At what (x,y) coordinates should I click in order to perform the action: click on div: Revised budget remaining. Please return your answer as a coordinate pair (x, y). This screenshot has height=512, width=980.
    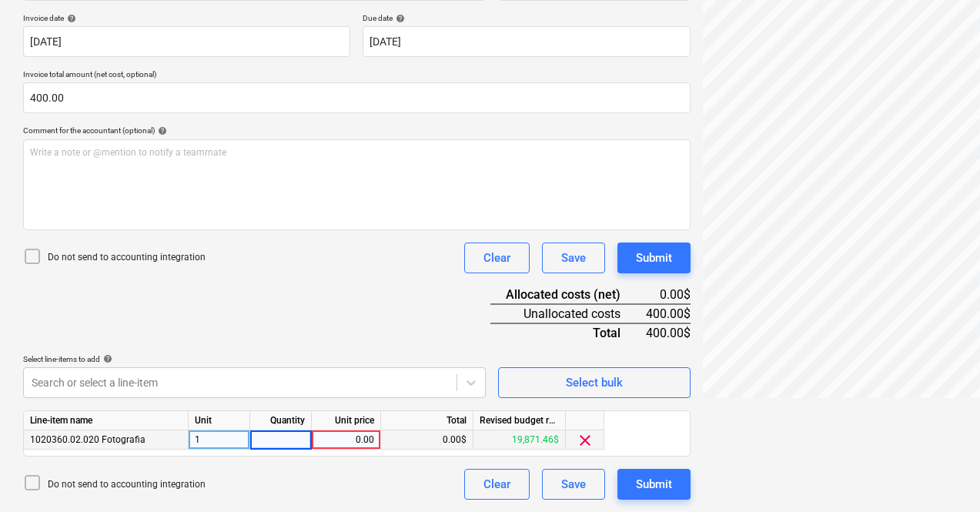
    Looking at the image, I should click on (520, 420).